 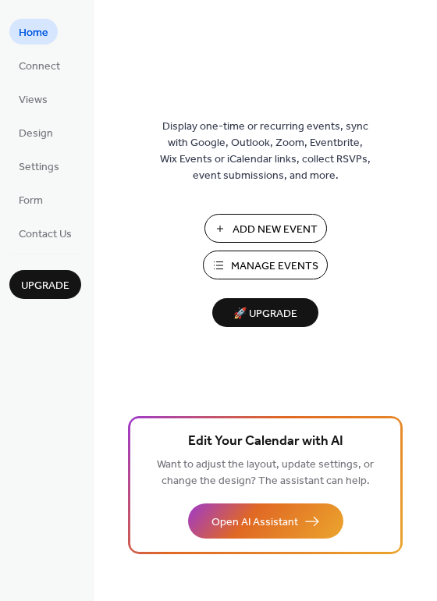 What do you see at coordinates (34, 33) in the screenshot?
I see `span: Home` at bounding box center [34, 33].